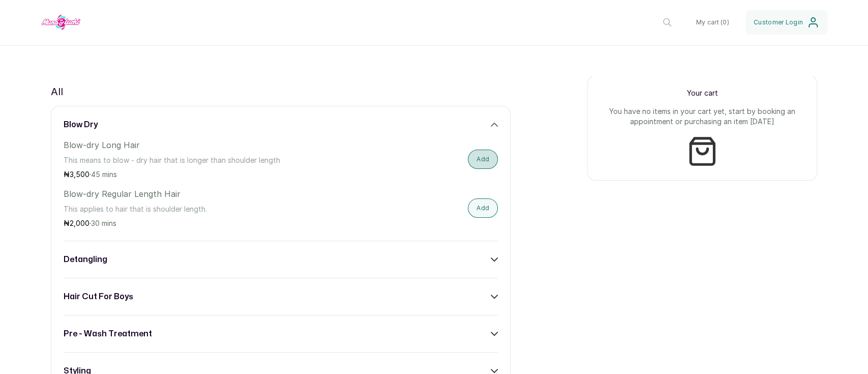 The height and width of the screenshot is (374, 868). I want to click on h3: detangling, so click(86, 259).